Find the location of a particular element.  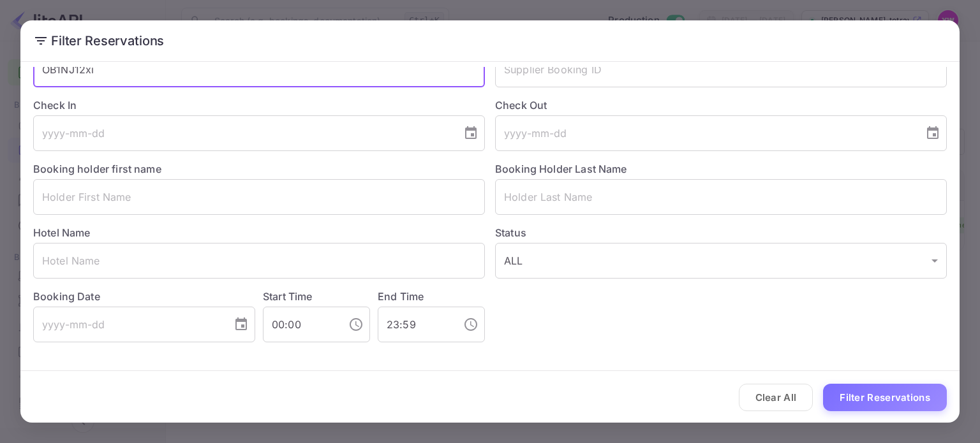

button: Clear All is located at coordinates (776, 397).